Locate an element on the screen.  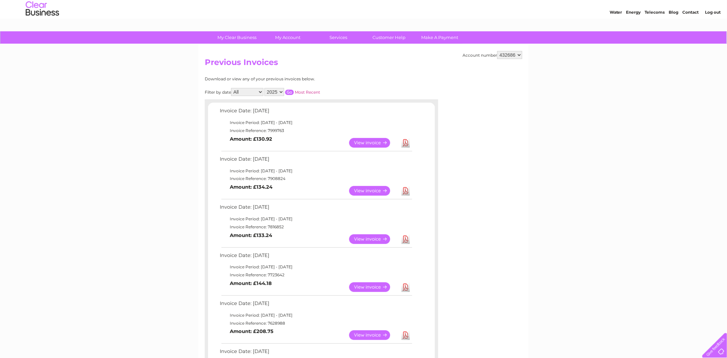
div: Download or view any of your previous invoices below. is located at coordinates (292, 79).